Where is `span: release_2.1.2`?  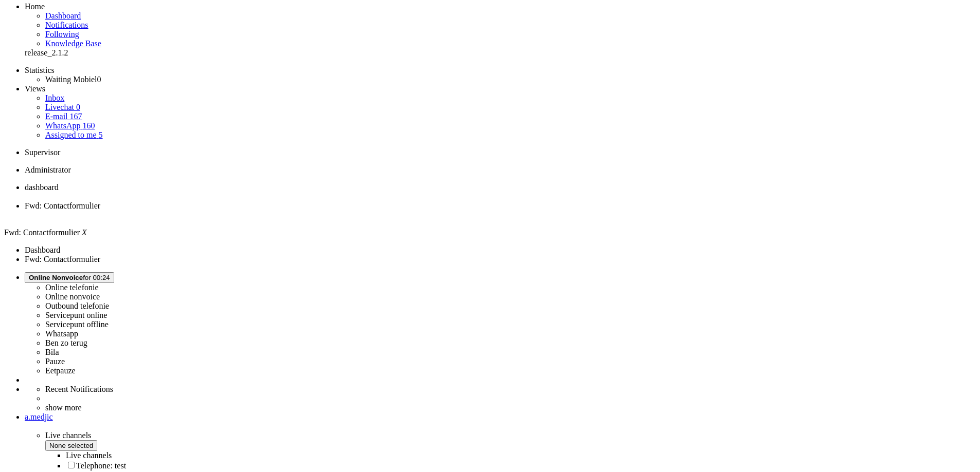
span: release_2.1.2 is located at coordinates (46, 52).